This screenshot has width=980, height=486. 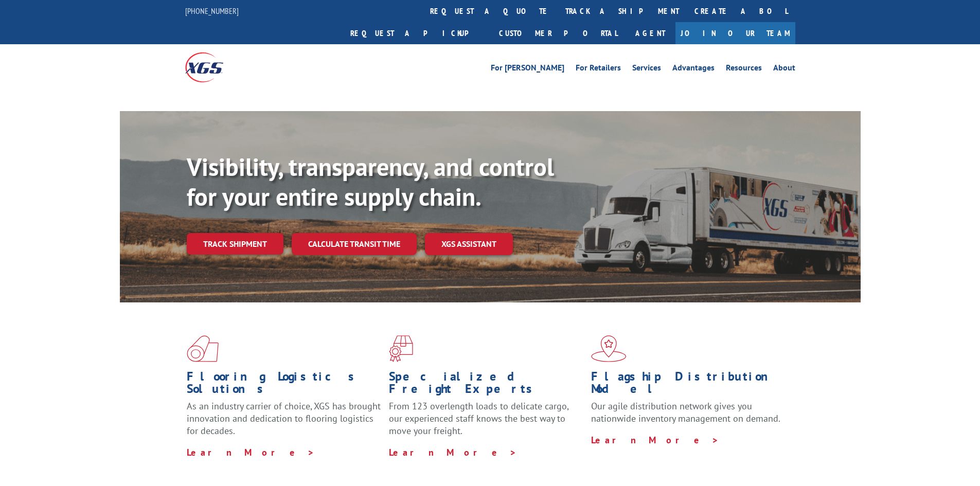 I want to click on a: Resources, so click(x=744, y=69).